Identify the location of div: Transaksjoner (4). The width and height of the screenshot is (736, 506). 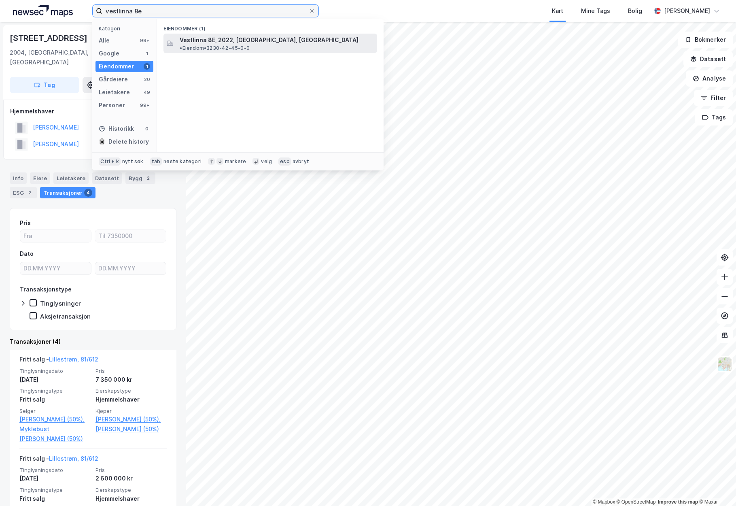
(93, 342).